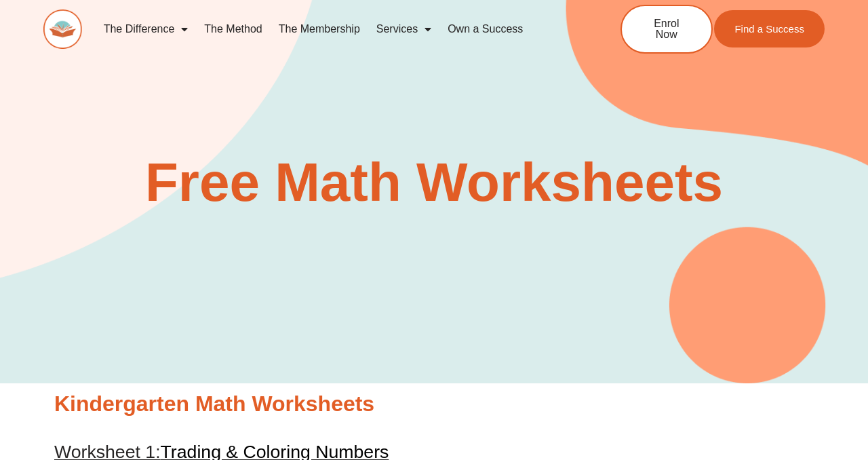 The height and width of the screenshot is (460, 868). I want to click on nav: Menu, so click(335, 29).